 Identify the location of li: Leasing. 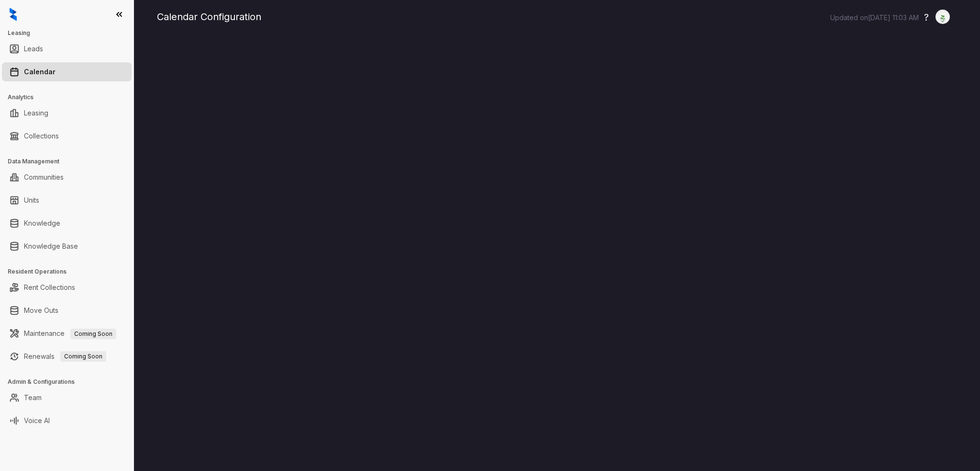
(66, 113).